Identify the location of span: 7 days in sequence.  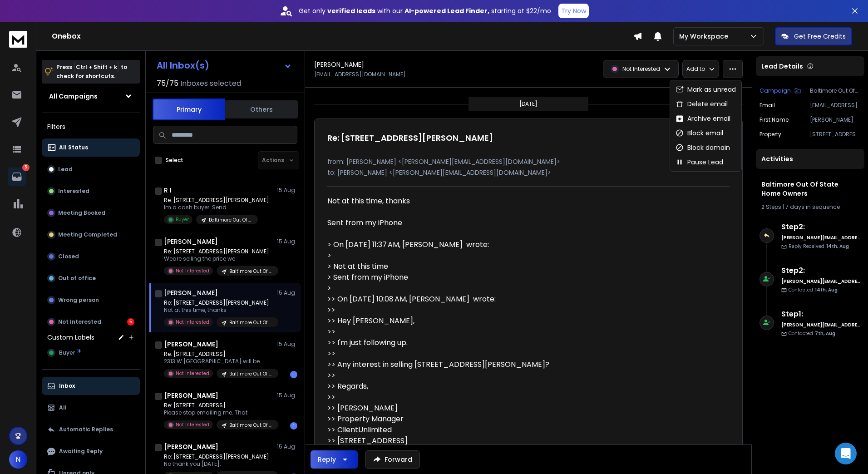
(813, 206).